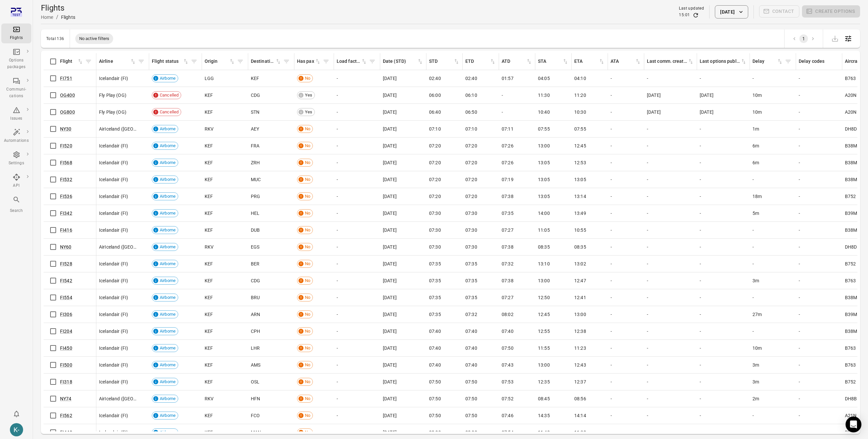  What do you see at coordinates (481, 61) in the screenshot?
I see `div: Sort by ETD in ascending order` at bounding box center [481, 61].